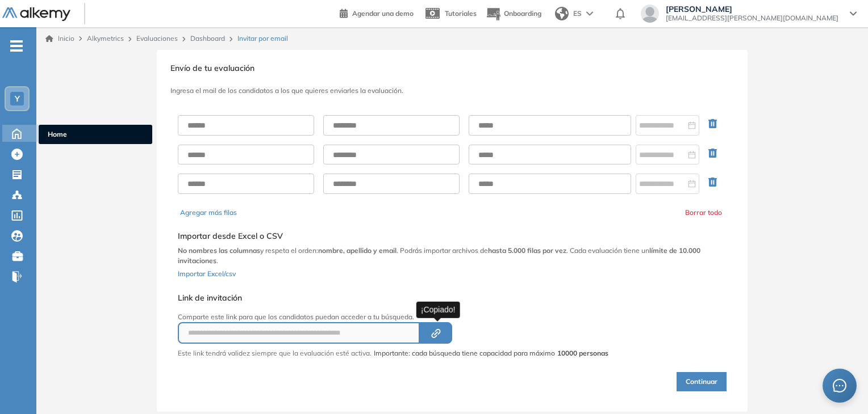  Describe the element at coordinates (393, 317) in the screenshot. I see `p: Comparte este link para que los candidatos puedan acceder a tu búsqueda.` at that location.